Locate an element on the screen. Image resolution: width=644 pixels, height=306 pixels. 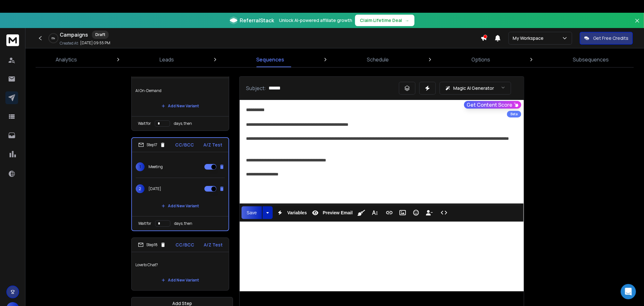
button: Insert Image (Ctrl+P) is located at coordinates (403, 213).